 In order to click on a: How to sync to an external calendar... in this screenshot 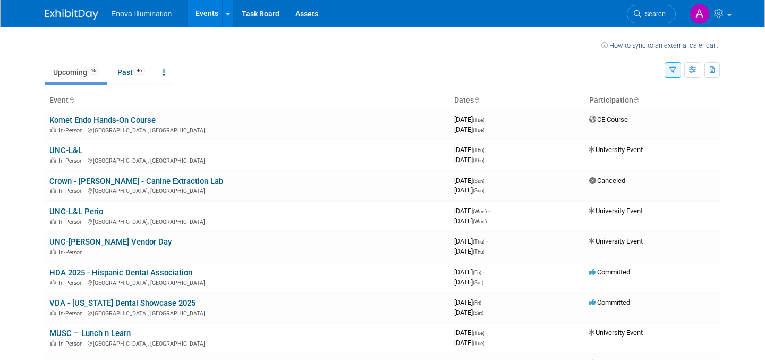, I will do `click(660, 45)`.